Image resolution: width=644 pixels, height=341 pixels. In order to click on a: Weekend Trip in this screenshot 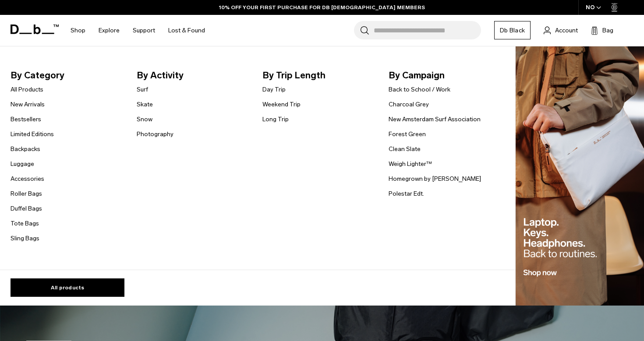, I will do `click(281, 104)`.